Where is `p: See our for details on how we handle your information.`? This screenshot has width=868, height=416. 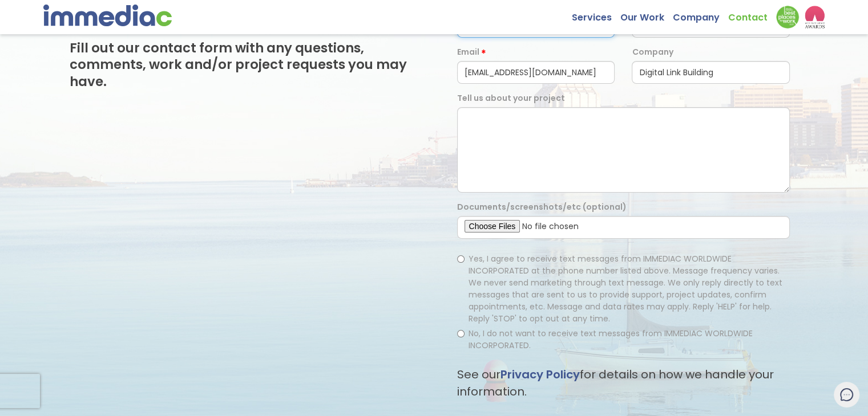
p: See our for details on how we handle your information. is located at coordinates (624, 384).